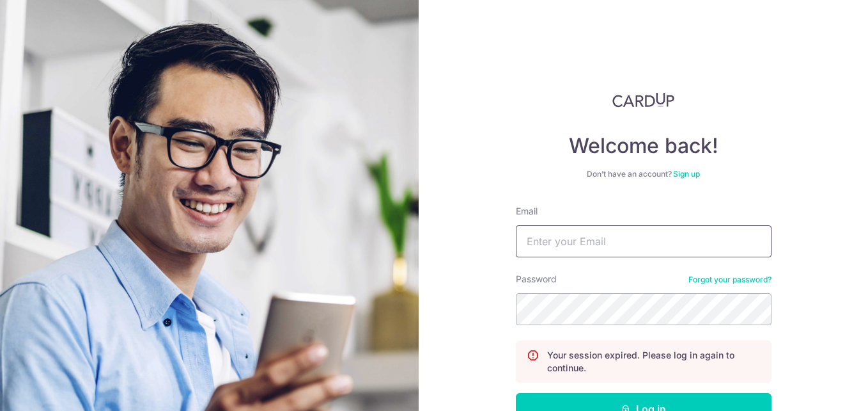  I want to click on label: Email, so click(527, 211).